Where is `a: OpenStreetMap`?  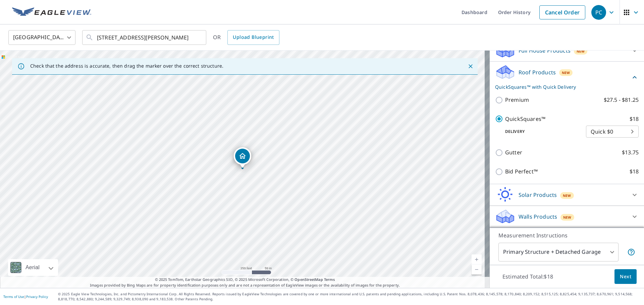 a: OpenStreetMap is located at coordinates (308, 279).